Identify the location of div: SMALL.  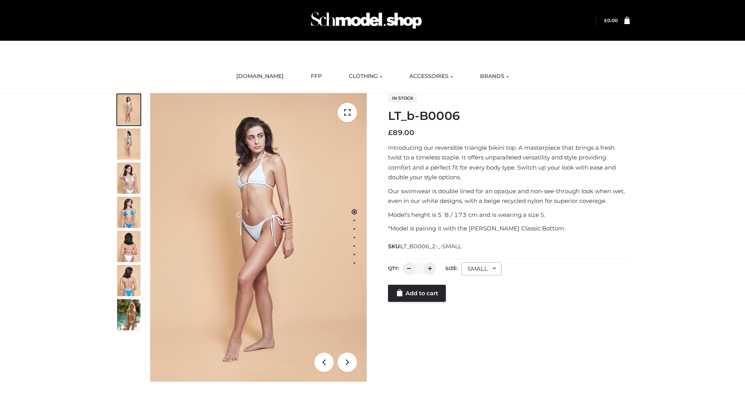
(481, 269).